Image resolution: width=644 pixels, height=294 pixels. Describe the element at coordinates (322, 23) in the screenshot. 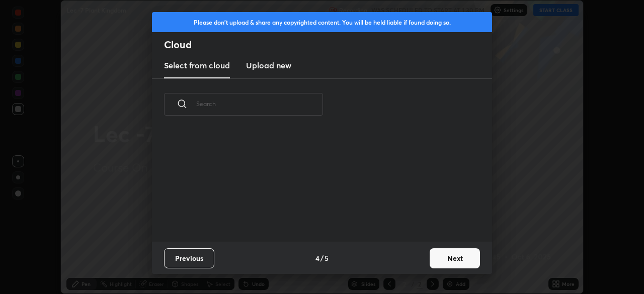

I see `div: Please don't upload & share any copyrighted content. You will be held liable if found doing so.` at that location.